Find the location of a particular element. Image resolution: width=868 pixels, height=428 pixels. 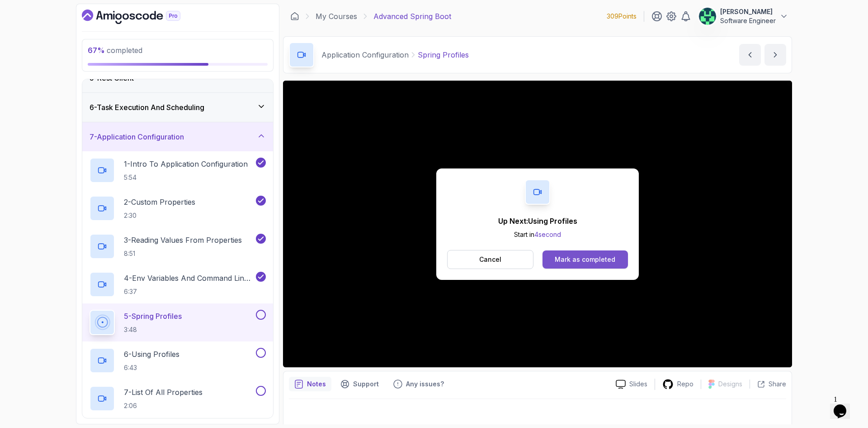

button: 6-Using Profiles6:43 is located at coordinates (178, 360).